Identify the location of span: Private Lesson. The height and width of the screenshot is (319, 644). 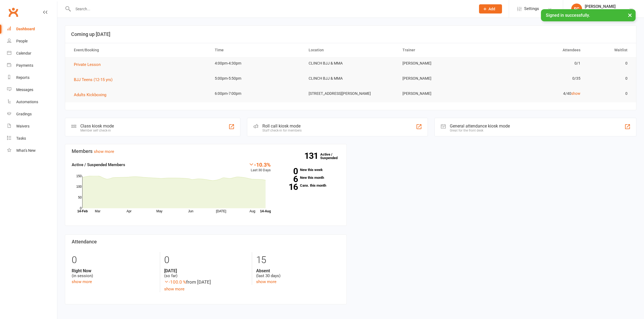
(87, 65).